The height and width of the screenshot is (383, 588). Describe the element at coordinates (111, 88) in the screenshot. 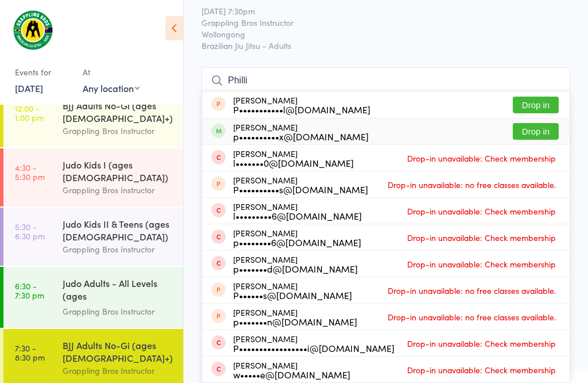

I see `div: Any location` at that location.